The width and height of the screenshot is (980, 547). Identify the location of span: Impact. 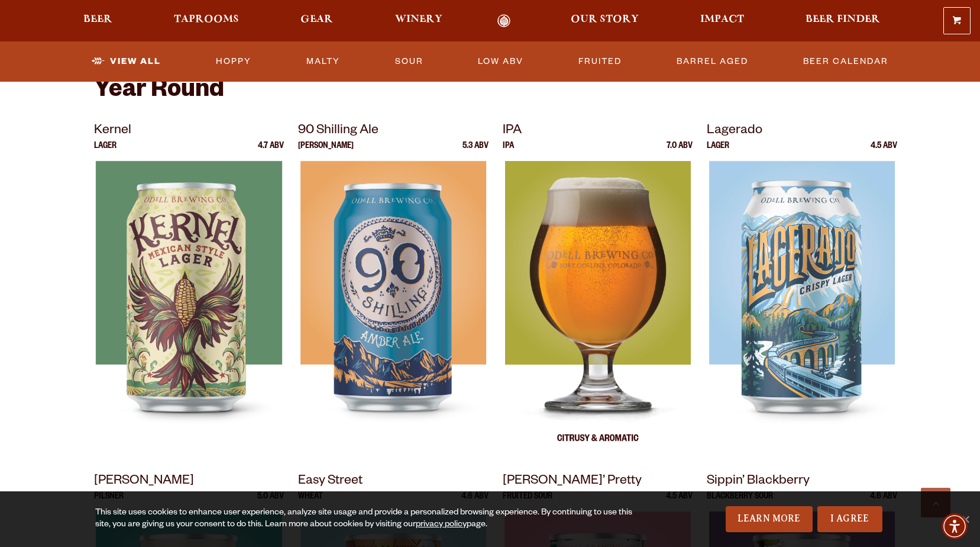
(722, 20).